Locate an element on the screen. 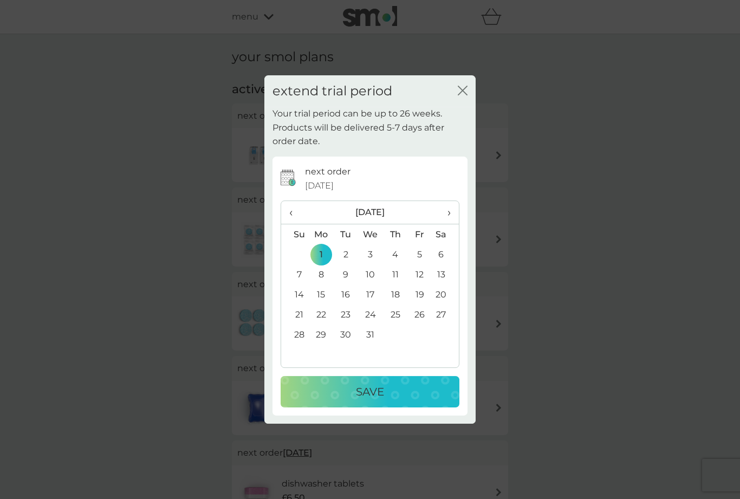  td: 19 is located at coordinates (419, 294).